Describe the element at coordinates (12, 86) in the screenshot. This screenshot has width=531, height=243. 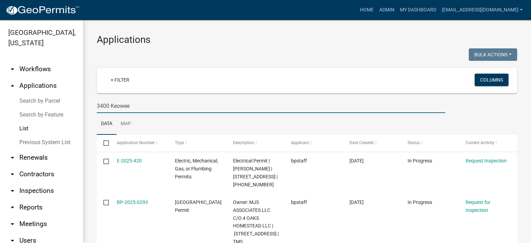
I see `i: arrow_drop_up` at that location.